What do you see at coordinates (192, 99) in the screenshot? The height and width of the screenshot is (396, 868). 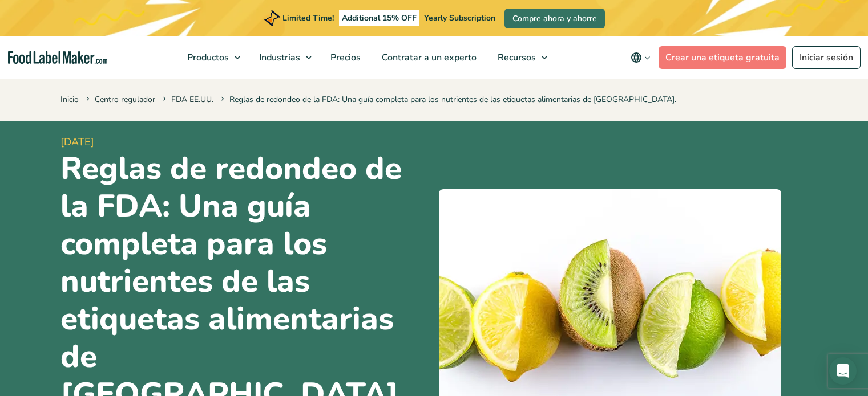 I see `a: FDA EE.UU.` at bounding box center [192, 99].